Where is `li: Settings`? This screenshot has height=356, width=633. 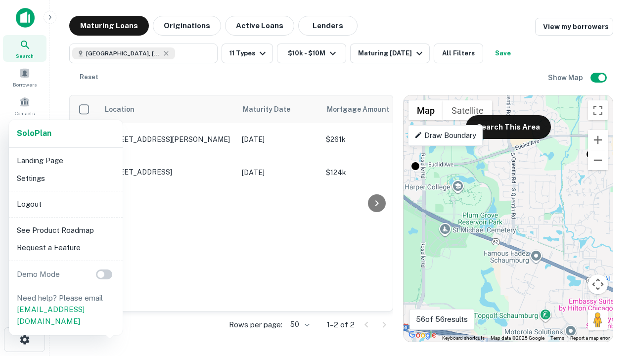
li: Settings is located at coordinates (66, 178).